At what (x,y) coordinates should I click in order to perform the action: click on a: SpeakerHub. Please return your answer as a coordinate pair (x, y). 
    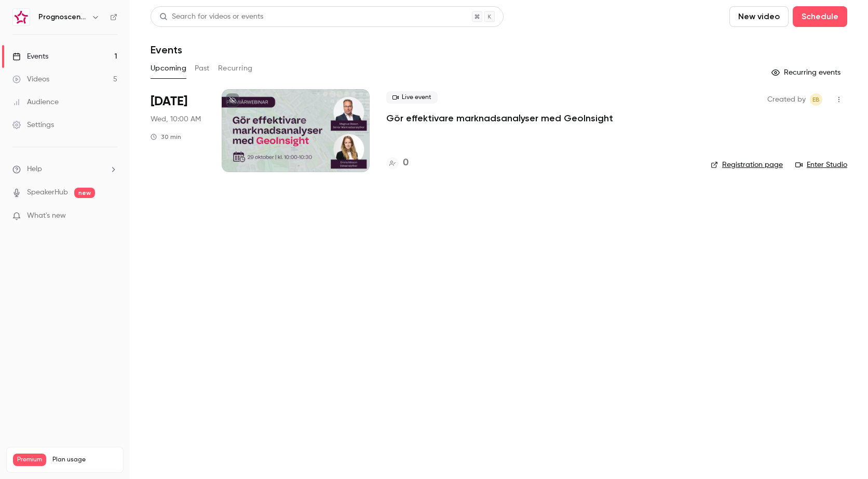
    Looking at the image, I should click on (47, 193).